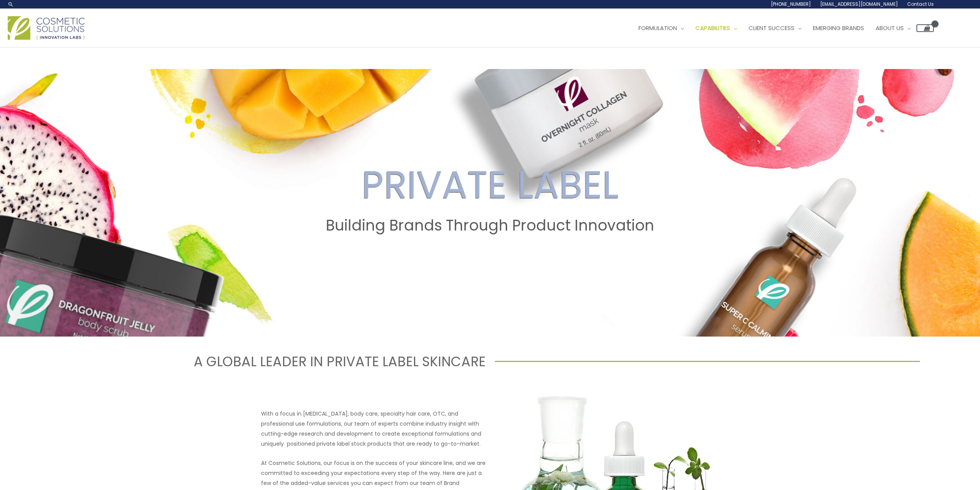 Image resolution: width=980 pixels, height=490 pixels. Describe the element at coordinates (920, 4) in the screenshot. I see `span: Contact Us` at that location.